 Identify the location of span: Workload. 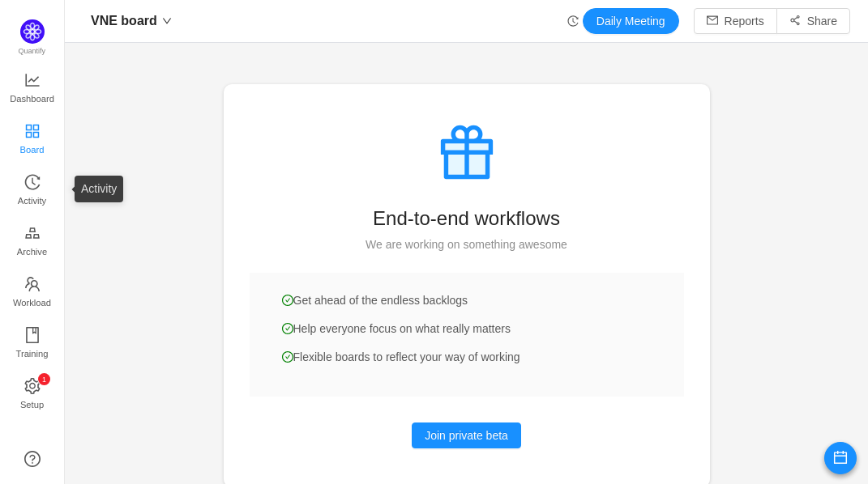
(32, 303).